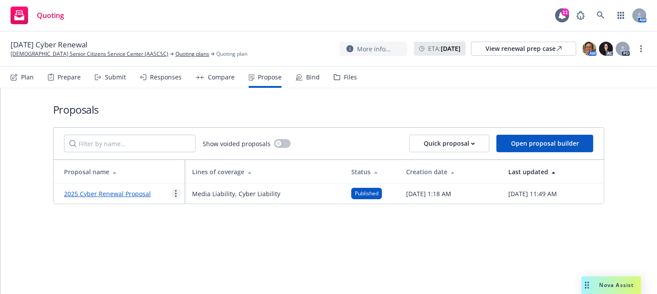 This screenshot has height=294, width=657. Describe the element at coordinates (553, 172) in the screenshot. I see `div: Last updated` at that location.